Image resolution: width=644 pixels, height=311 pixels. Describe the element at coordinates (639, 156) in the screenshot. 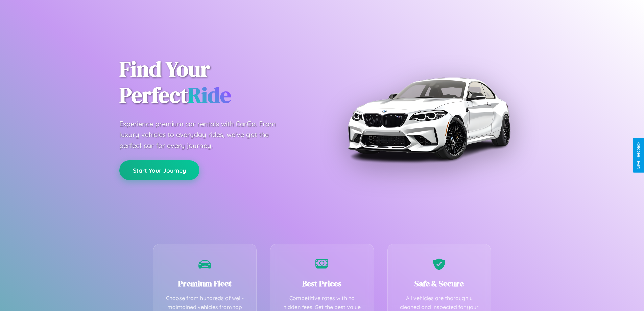

I see `div: Give Feedback` at that location.